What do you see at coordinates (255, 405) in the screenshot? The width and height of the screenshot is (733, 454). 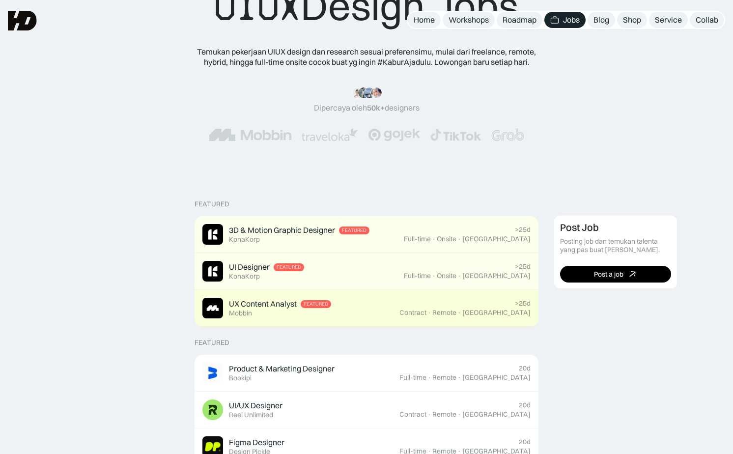 I see `div: UI/UX Designer` at bounding box center [255, 405].